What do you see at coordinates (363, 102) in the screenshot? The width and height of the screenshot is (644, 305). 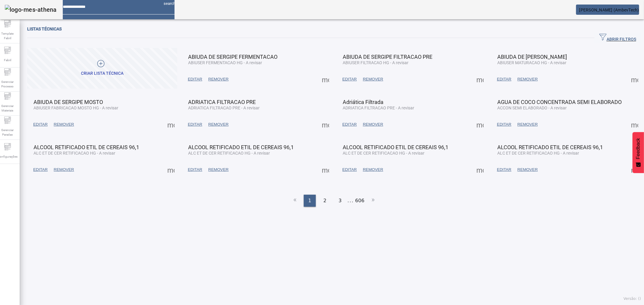 I see `span: Adriática Filtrada` at bounding box center [363, 102].